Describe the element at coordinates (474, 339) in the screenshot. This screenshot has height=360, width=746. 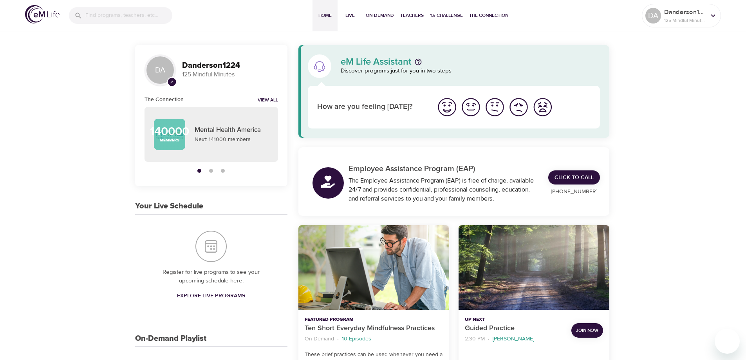
I see `p: 2:30 PM` at that location.